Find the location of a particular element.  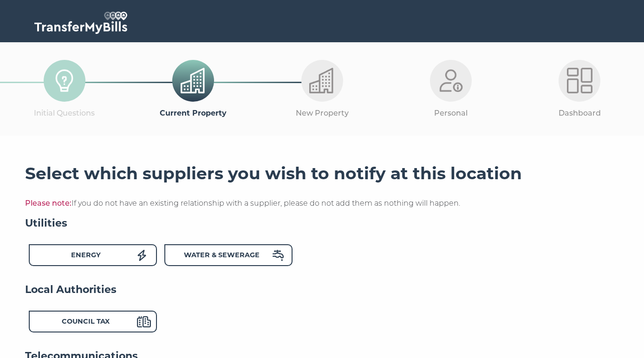

span: Please note: is located at coordinates (49, 203).